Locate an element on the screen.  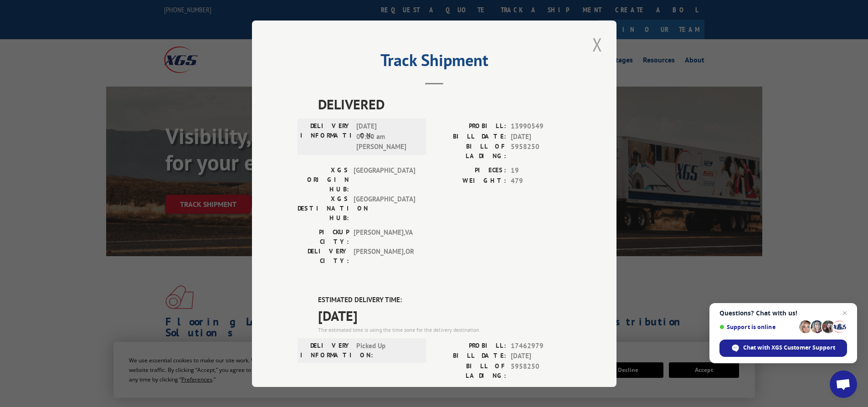
label: ESTIMATED DELIVERY TIME: is located at coordinates (444, 300).